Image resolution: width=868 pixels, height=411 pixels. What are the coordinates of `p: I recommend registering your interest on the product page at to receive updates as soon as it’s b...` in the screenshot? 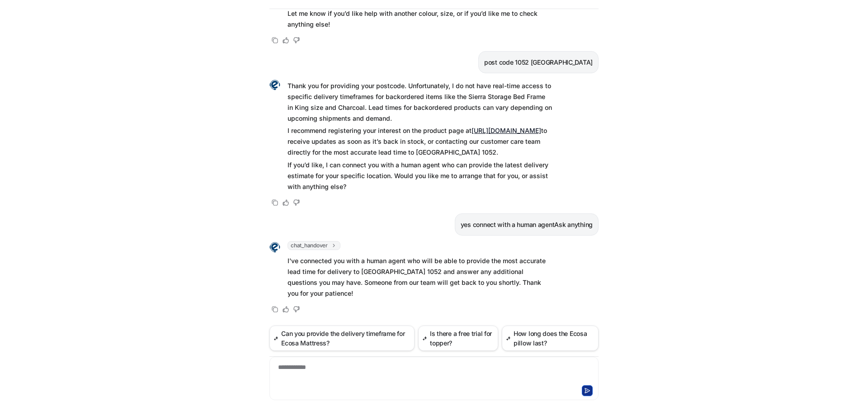 It's located at (420, 141).